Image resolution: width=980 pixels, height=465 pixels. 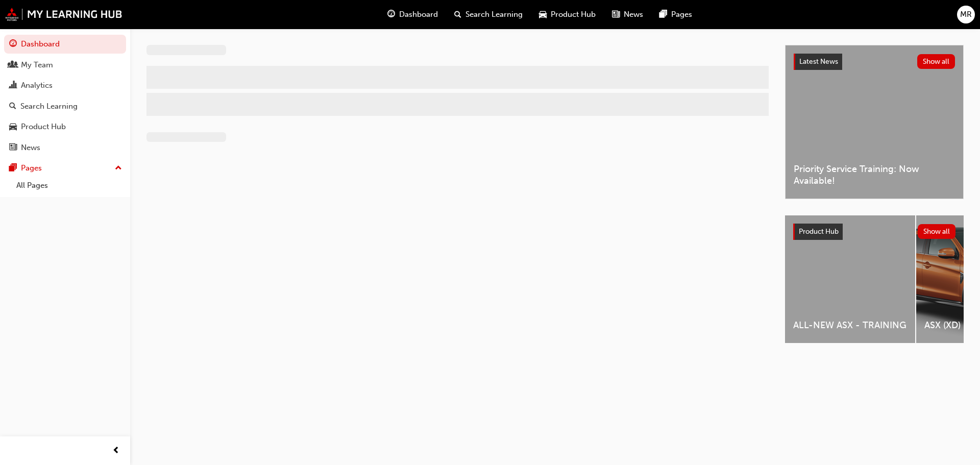 What do you see at coordinates (875, 62) in the screenshot?
I see `a: Latest NewsShow all` at bounding box center [875, 62].